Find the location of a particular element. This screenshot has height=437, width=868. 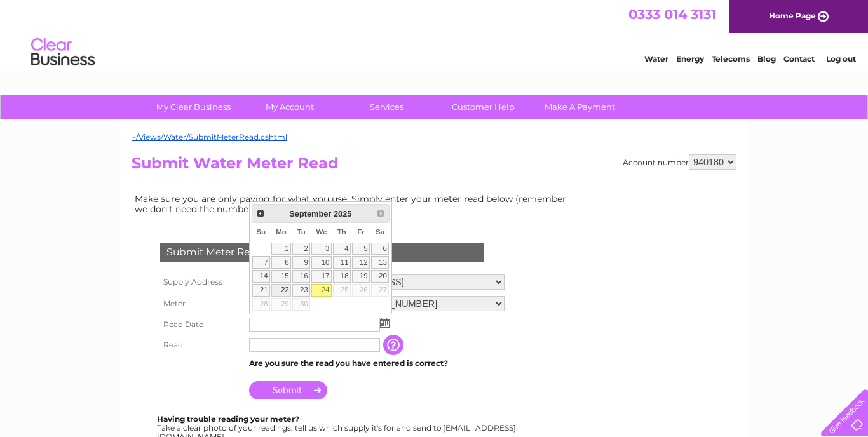

span: September is located at coordinates (310, 213).